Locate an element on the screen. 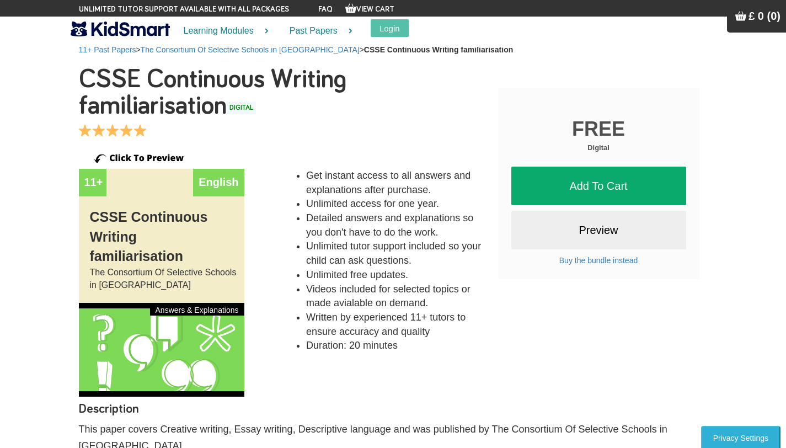 The image size is (786, 448). div: Answers & Explanations is located at coordinates (197, 309).